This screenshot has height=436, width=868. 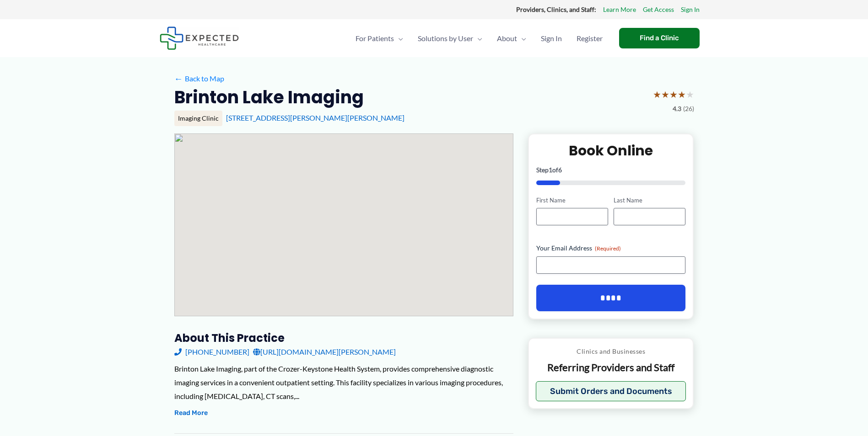 What do you see at coordinates (589, 39) in the screenshot?
I see `a: Register` at bounding box center [589, 39].